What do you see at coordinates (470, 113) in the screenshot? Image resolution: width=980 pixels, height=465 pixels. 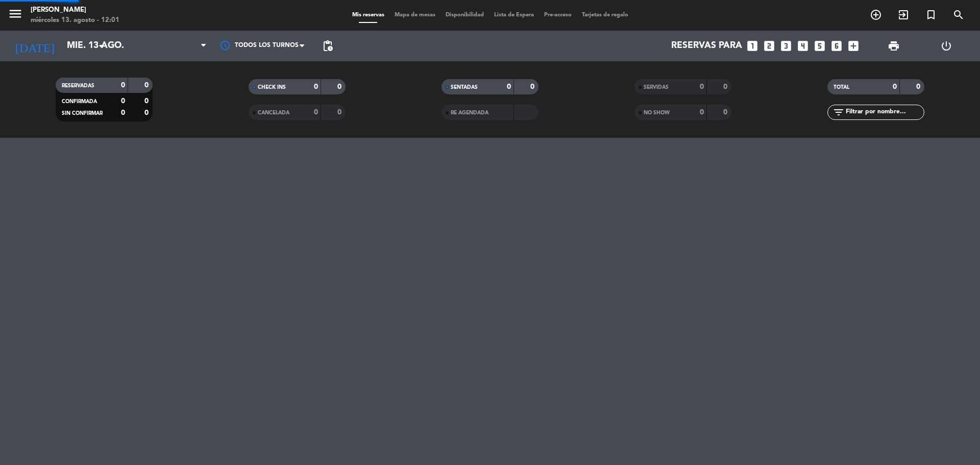 I see `span: RE AGENDADA` at bounding box center [470, 113].